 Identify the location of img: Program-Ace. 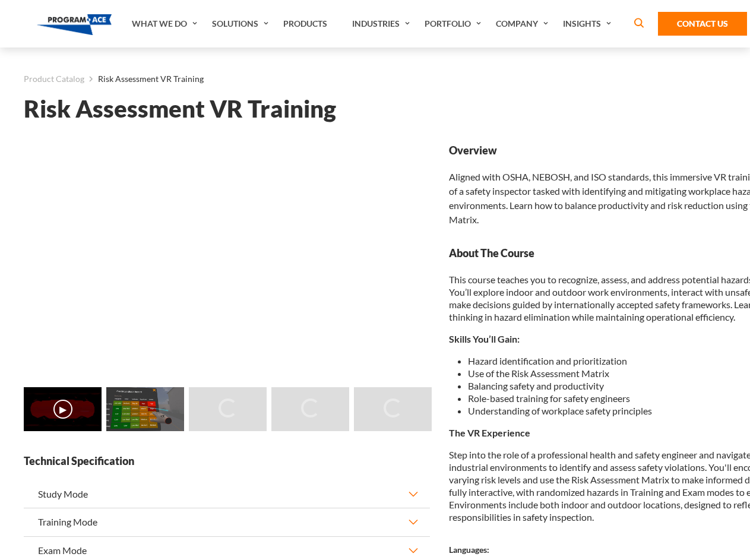
(74, 25).